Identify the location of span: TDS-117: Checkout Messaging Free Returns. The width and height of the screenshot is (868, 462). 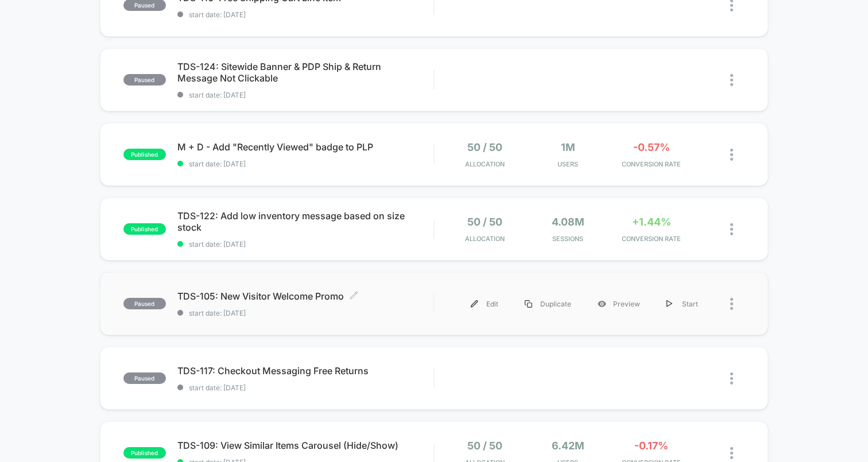
(305, 371).